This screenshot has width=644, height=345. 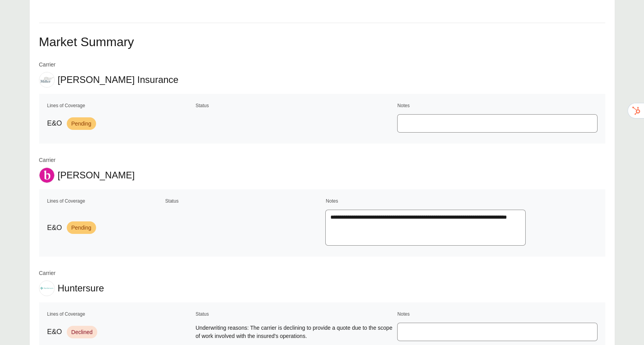 What do you see at coordinates (47, 80) in the screenshot?
I see `img: Miller Insurance` at bounding box center [47, 80].